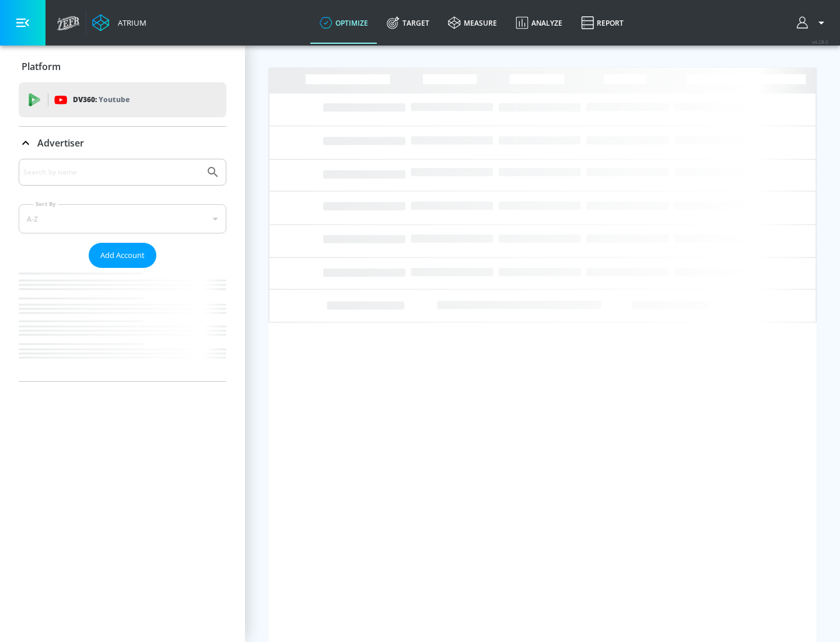 This screenshot has height=642, width=840. What do you see at coordinates (122, 67) in the screenshot?
I see `div: Platform` at bounding box center [122, 67].